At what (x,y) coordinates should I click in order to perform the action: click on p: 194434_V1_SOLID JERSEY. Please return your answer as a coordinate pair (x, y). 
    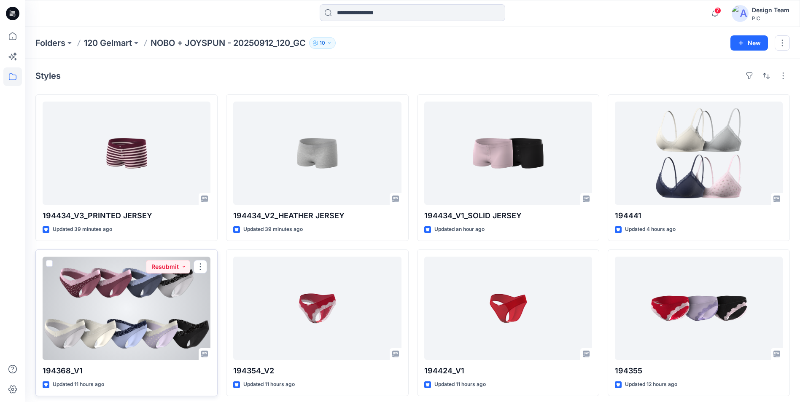
    Looking at the image, I should click on (508, 216).